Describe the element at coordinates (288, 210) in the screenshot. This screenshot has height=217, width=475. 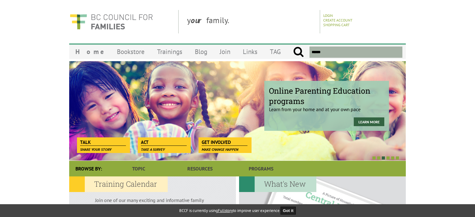
I see `button: Got it` at that location.